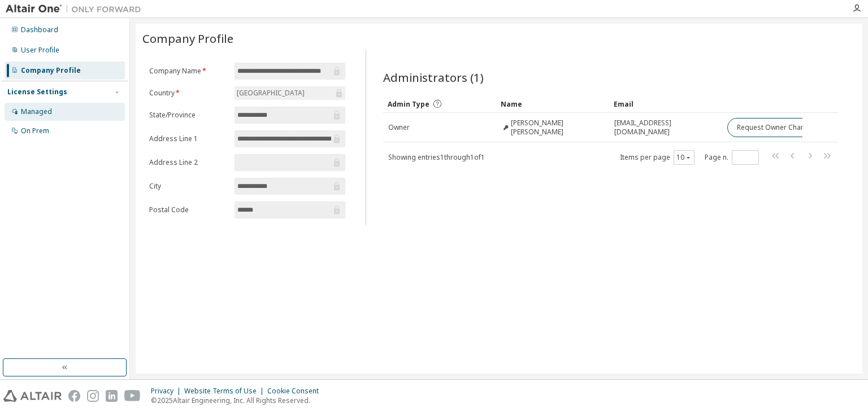 The image size is (868, 412). I want to click on span: Admin Type, so click(409, 104).